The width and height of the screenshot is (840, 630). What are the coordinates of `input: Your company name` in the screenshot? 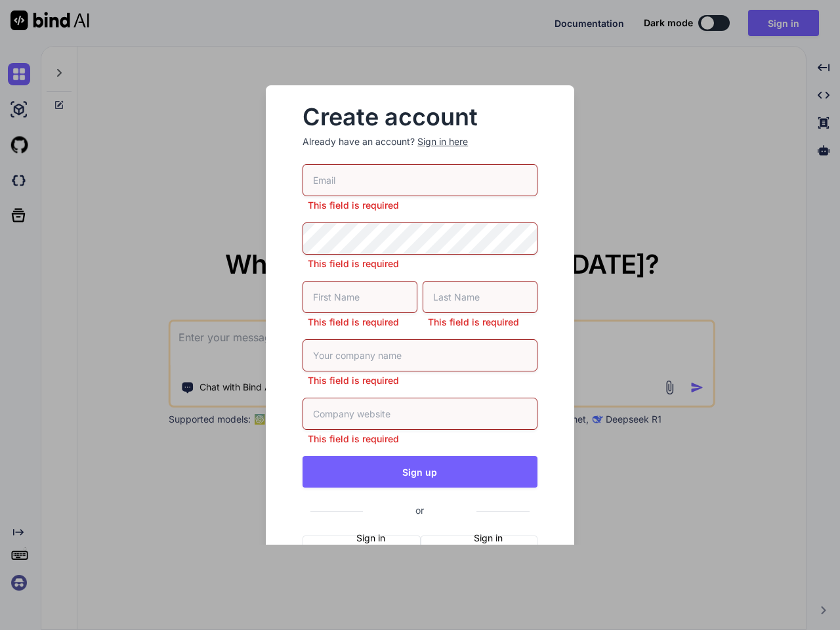 It's located at (419, 355).